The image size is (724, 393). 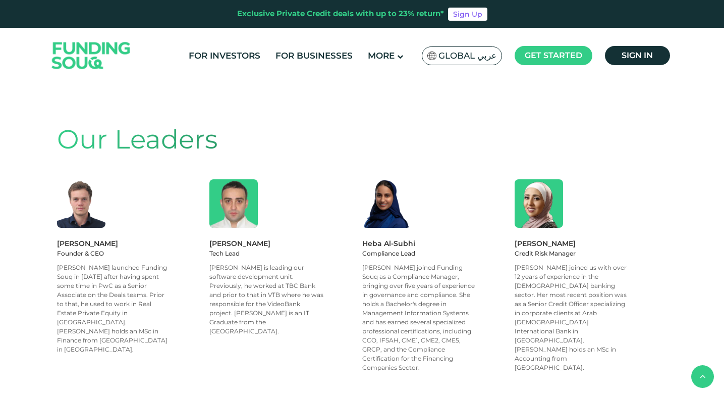 What do you see at coordinates (432, 56) in the screenshot?
I see `img: SA Flag` at bounding box center [432, 56].